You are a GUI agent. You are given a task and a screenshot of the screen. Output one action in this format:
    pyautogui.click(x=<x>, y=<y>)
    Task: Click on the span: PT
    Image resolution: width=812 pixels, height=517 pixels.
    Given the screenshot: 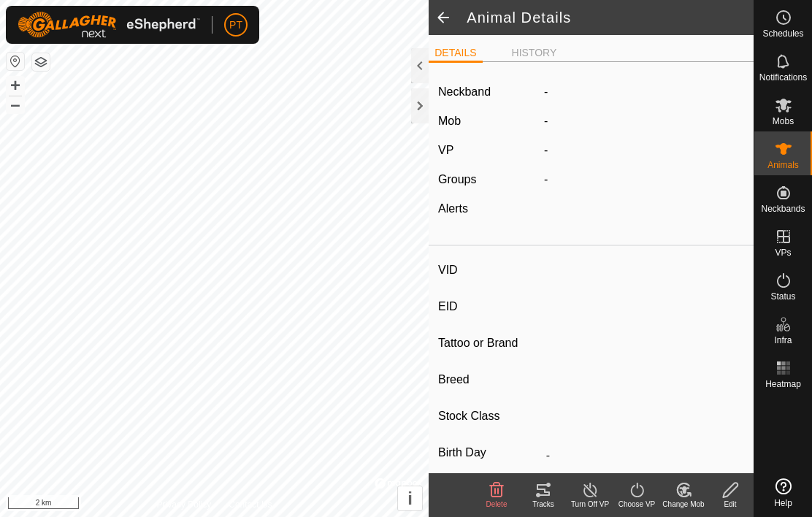 What is the action you would take?
    pyautogui.click(x=236, y=25)
    